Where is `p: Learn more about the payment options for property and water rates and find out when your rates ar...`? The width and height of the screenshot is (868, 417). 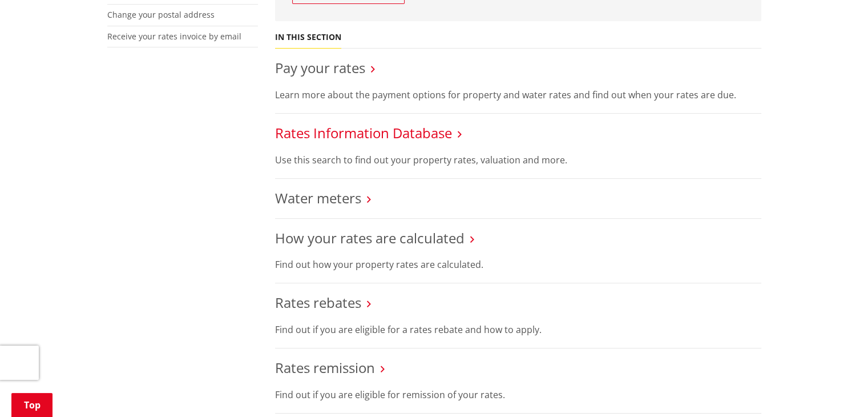 p: Learn more about the payment options for property and water rates and find out when your rates ar... is located at coordinates (519, 95).